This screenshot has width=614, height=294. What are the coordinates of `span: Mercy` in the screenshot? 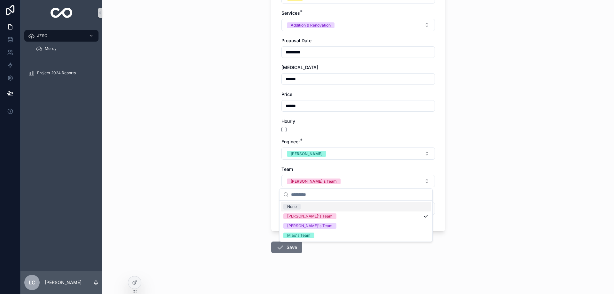 It's located at (50, 49).